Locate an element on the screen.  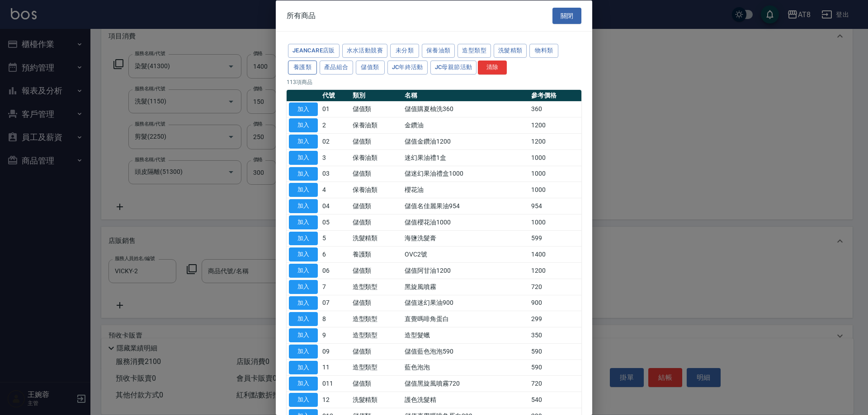
td: 540 is located at coordinates (555, 399).